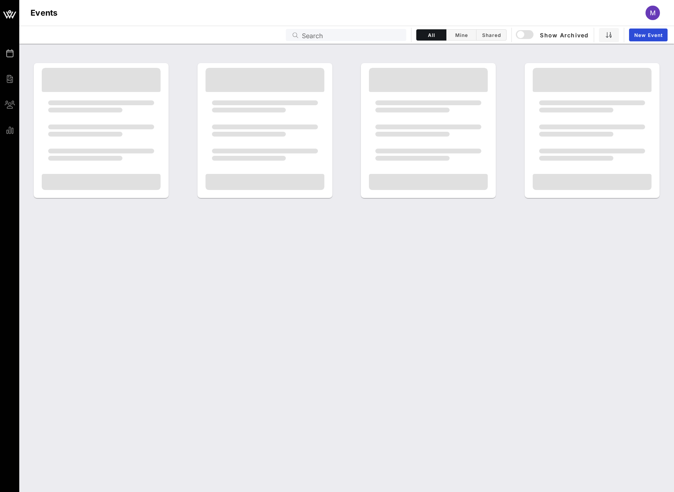 This screenshot has width=674, height=492. Describe the element at coordinates (44, 13) in the screenshot. I see `h1: Events` at that location.